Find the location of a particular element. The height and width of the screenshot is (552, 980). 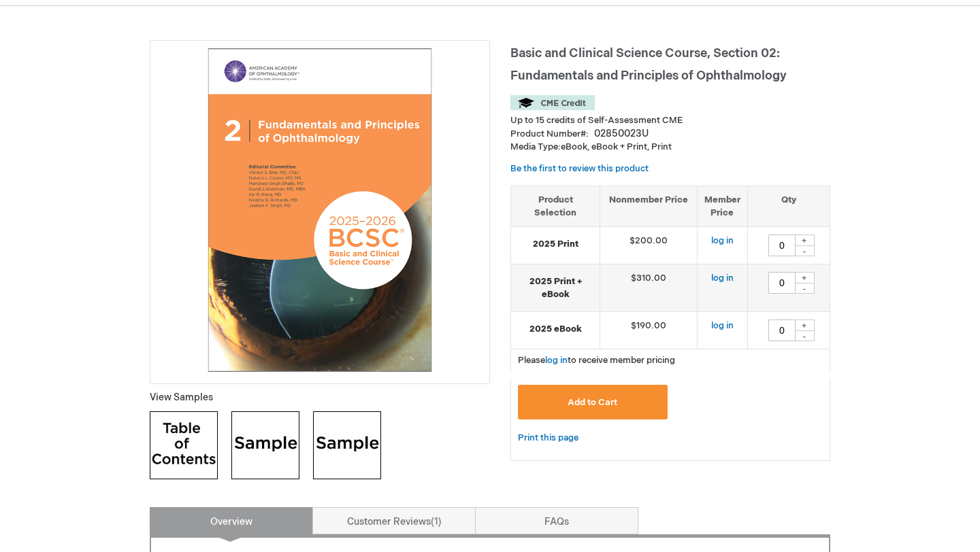

td: $200.00 is located at coordinates (649, 246).